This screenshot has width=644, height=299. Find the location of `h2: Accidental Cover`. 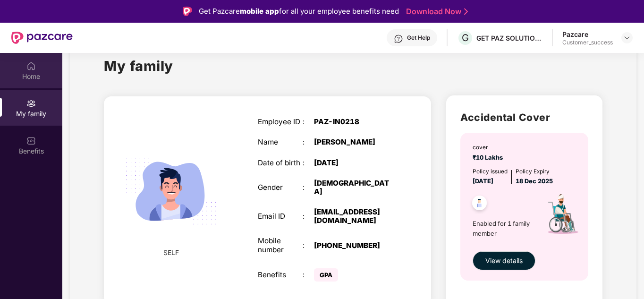

h2: Accidental Cover is located at coordinates (524, 117).